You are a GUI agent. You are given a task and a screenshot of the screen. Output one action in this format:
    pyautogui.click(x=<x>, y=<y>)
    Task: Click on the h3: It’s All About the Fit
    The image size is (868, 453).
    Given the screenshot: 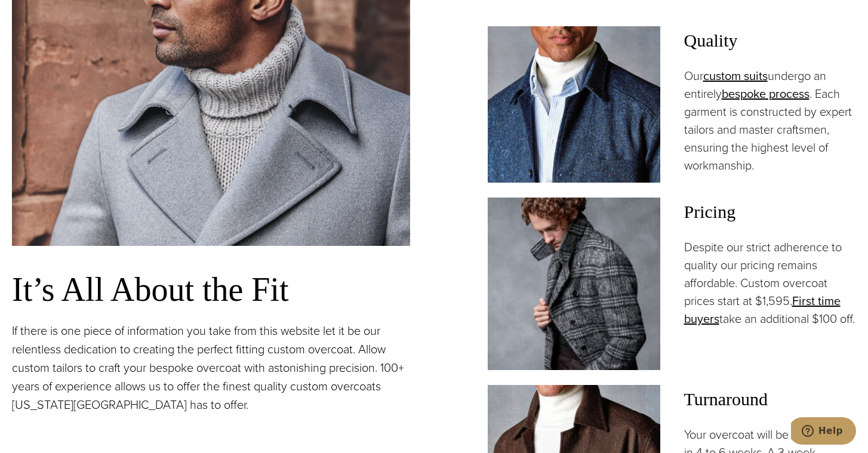 What is the action you would take?
    pyautogui.click(x=211, y=290)
    